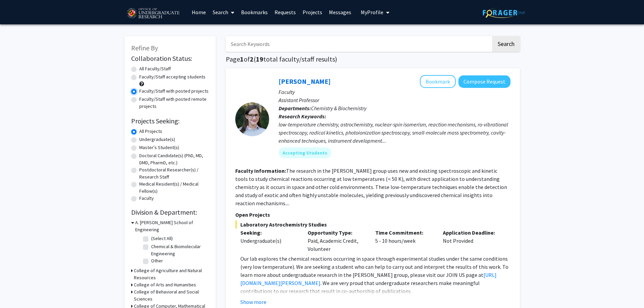 This screenshot has height=308, width=644. What do you see at coordinates (159, 147) in the screenshot?
I see `label: Master's Student(s)` at bounding box center [159, 147].